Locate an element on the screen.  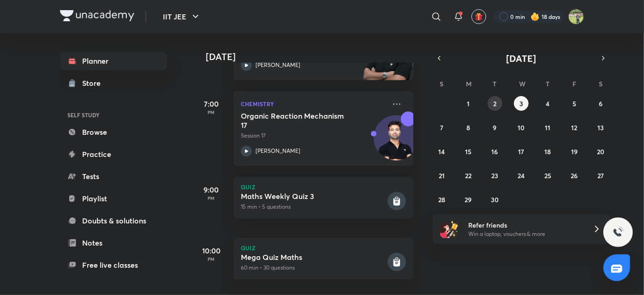
button: September 19, 2025 is located at coordinates (575, 152).